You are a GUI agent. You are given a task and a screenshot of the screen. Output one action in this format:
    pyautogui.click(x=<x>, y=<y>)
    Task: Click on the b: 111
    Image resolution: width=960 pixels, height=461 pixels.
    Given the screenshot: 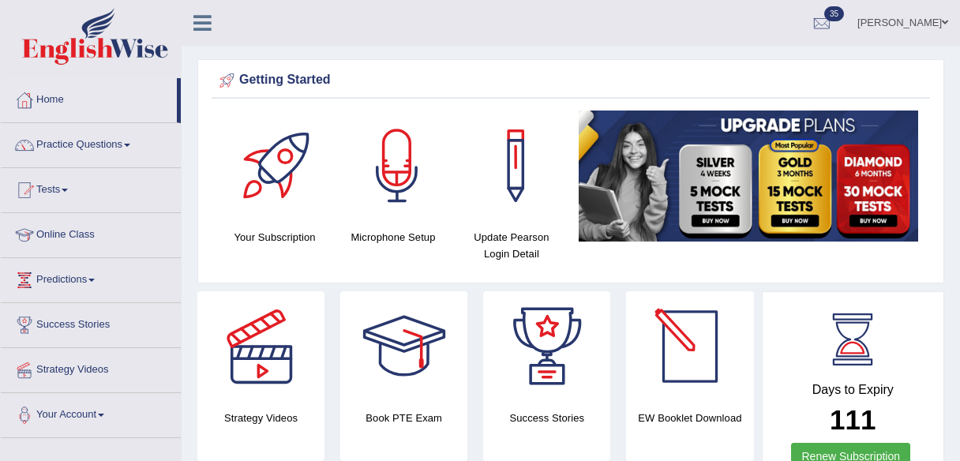 What is the action you would take?
    pyautogui.click(x=853, y=419)
    